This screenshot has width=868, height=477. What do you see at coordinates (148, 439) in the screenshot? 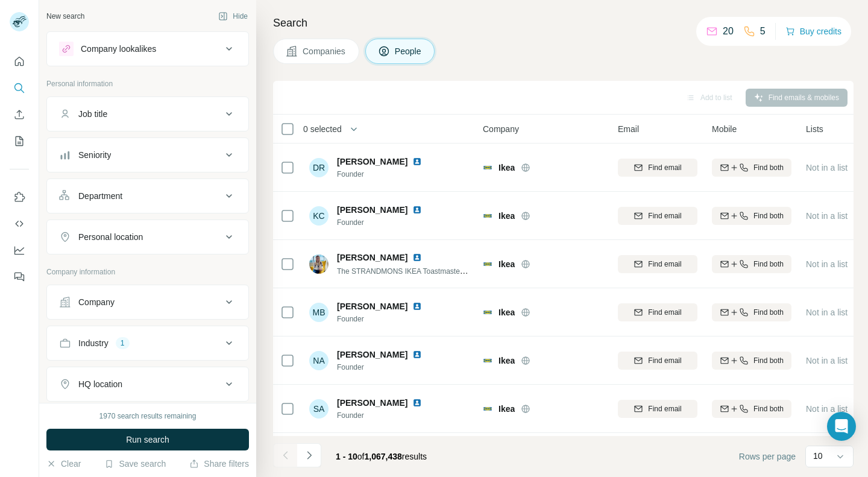
I see `button: Run search` at bounding box center [148, 439].